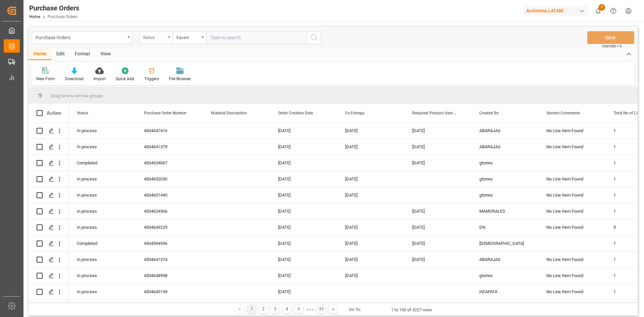  Describe the element at coordinates (564, 113) in the screenshot. I see `span: System Comments` at that location.